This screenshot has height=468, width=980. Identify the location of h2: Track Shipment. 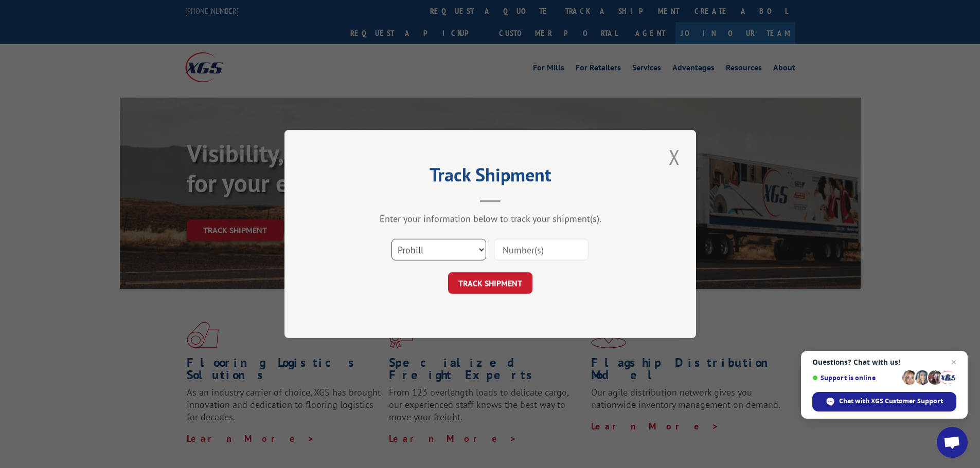
(490, 177).